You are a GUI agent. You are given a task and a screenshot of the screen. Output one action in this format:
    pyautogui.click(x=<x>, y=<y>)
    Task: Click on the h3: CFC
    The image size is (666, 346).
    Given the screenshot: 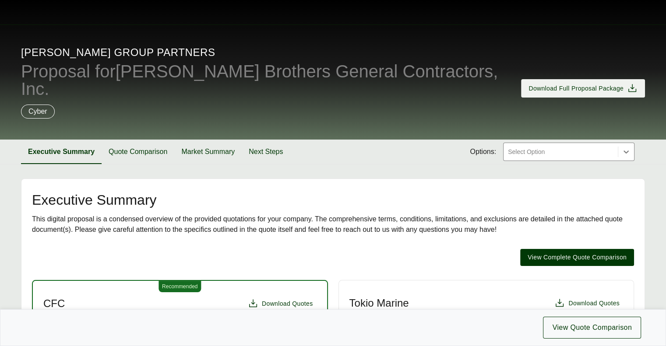 What is the action you would take?
    pyautogui.click(x=54, y=304)
    